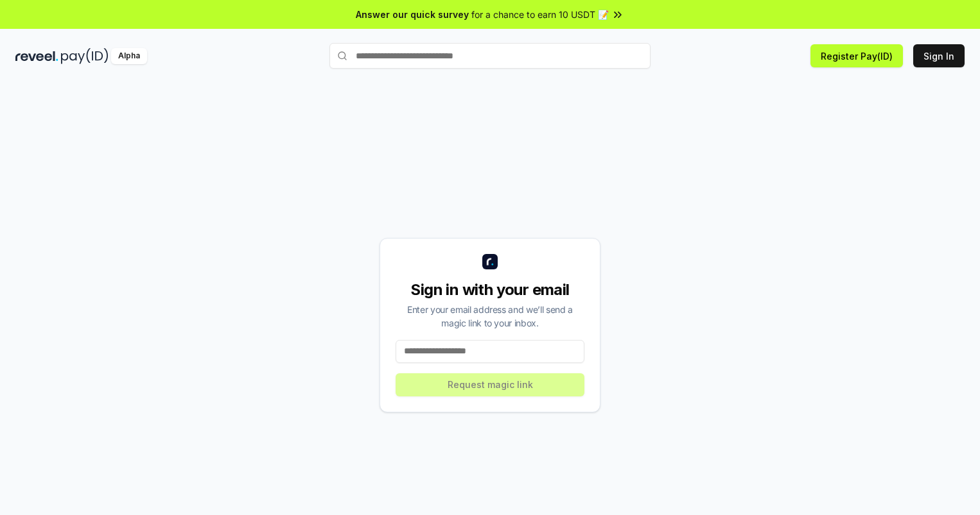  I want to click on div: Sign in with your email, so click(490, 290).